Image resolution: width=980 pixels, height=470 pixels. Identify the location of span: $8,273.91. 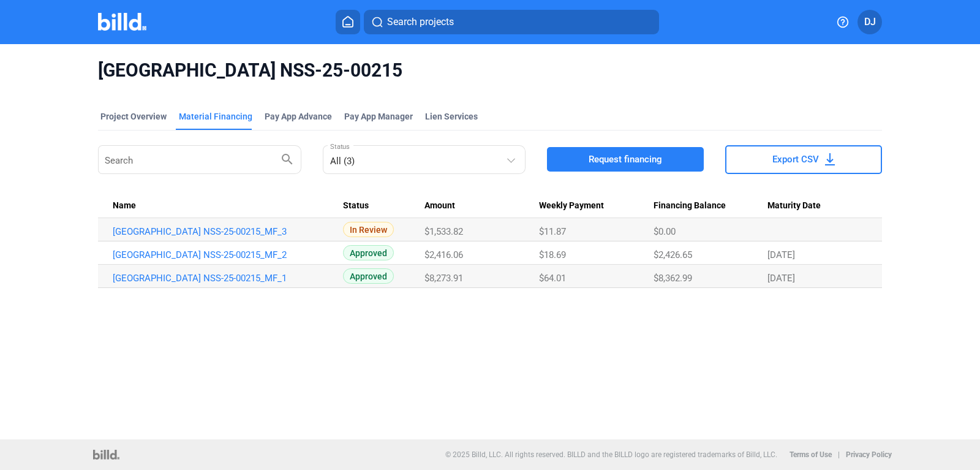
(443, 278).